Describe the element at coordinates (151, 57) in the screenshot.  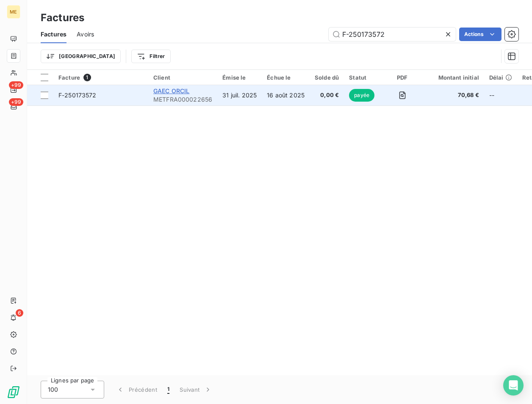
I see `button: Filtrer` at that location.